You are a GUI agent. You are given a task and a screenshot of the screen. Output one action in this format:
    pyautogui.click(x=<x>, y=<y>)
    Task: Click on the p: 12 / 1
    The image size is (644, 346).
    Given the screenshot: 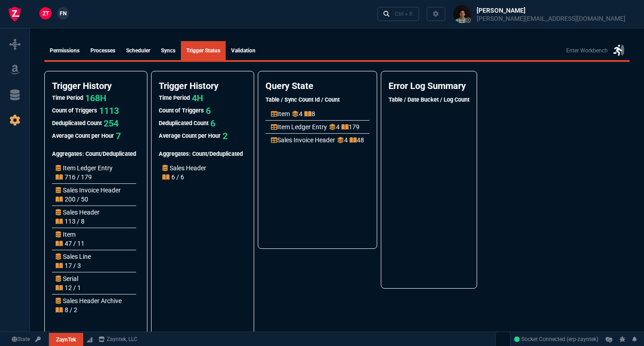 What is the action you would take?
    pyautogui.click(x=68, y=288)
    